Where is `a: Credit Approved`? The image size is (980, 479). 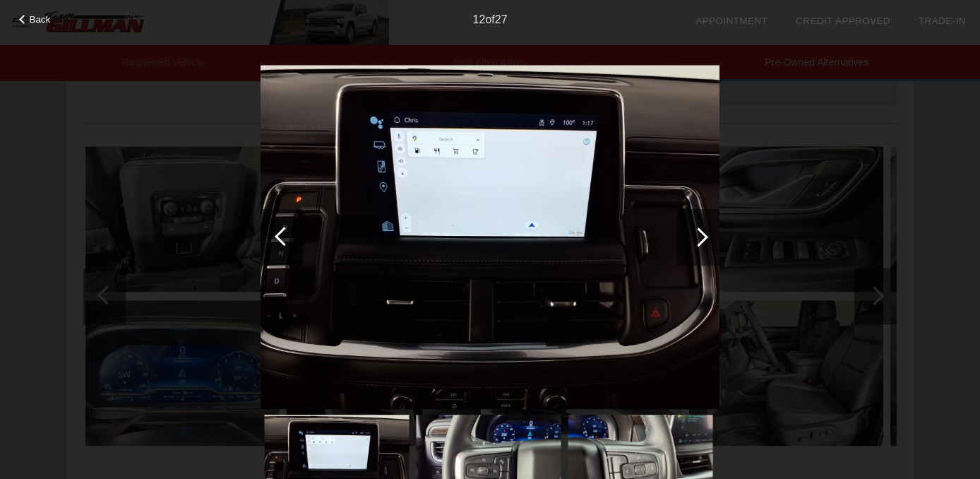
a: Credit Approved is located at coordinates (843, 21).